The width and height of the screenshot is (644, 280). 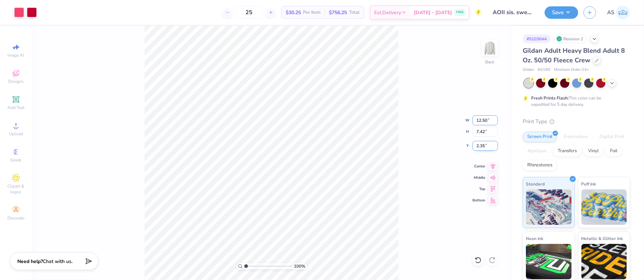 I want to click on img: Standard, so click(x=548, y=207).